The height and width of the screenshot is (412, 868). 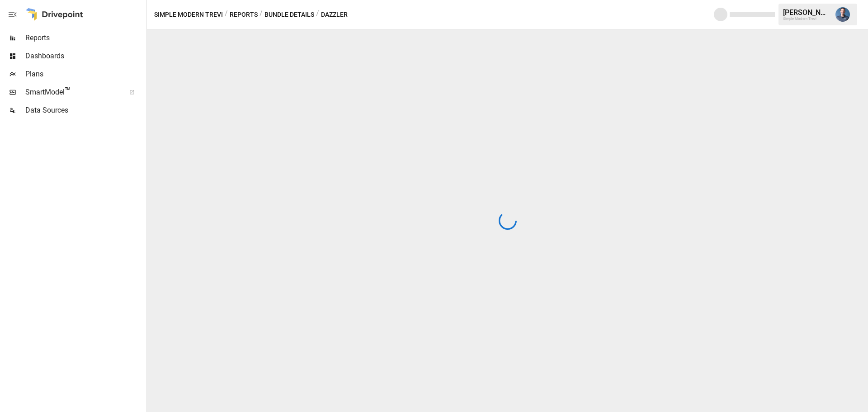 I want to click on span: ™, so click(x=68, y=91).